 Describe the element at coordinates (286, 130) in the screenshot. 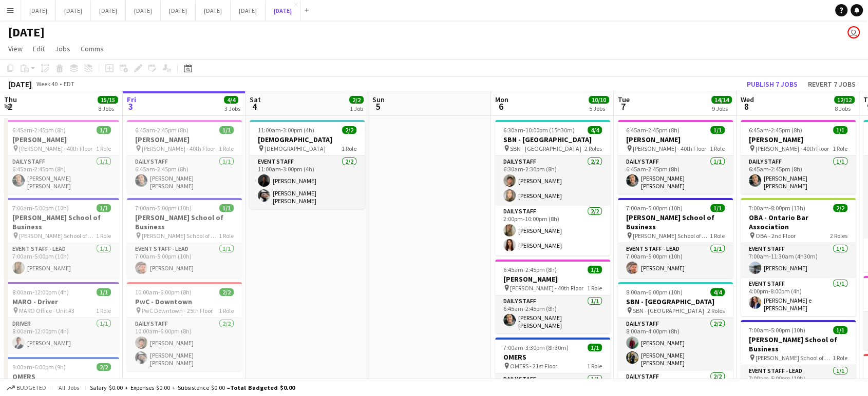

I see `span: 11:00am-3:00pm (4h)` at that location.